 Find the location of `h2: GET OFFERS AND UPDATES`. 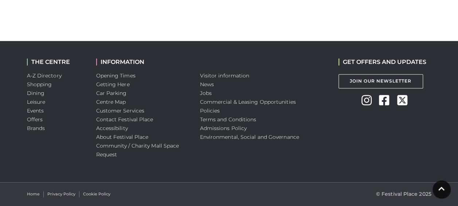

h2: GET OFFERS AND UPDATES is located at coordinates (382, 62).